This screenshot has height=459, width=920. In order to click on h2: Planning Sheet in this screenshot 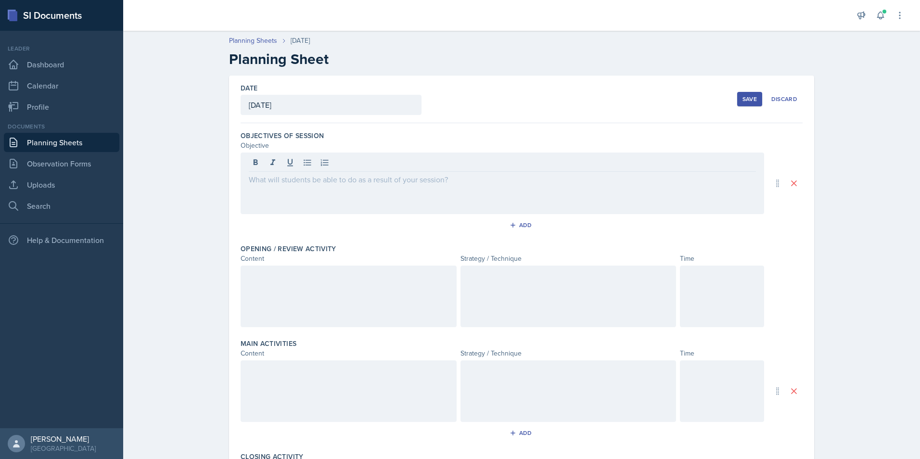, I will do `click(522, 59)`.